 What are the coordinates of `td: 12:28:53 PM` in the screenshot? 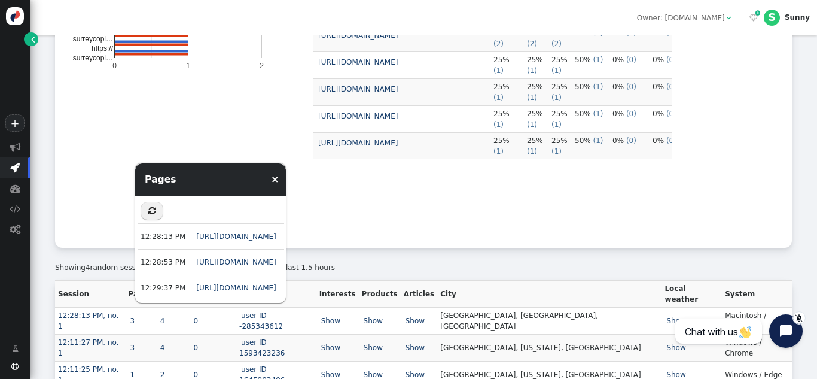 It's located at (163, 261).